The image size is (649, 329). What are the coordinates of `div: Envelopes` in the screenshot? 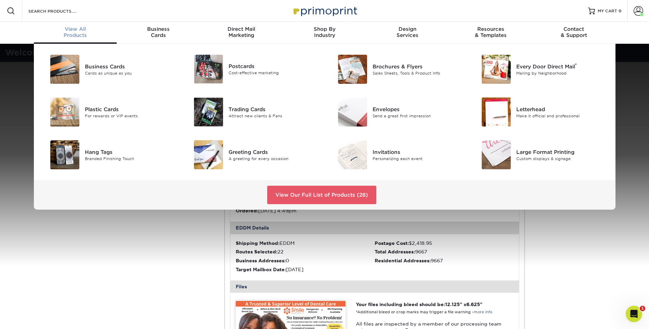 It's located at (418, 109).